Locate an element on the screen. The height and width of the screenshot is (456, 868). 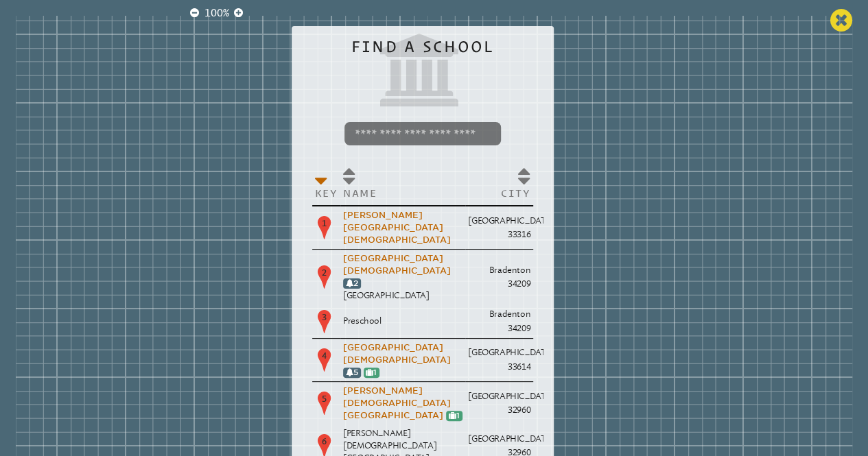
p: 1 is located at coordinates (324, 228).